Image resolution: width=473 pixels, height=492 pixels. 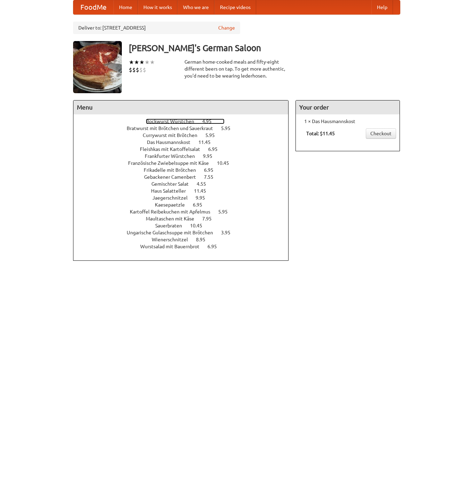 I want to click on a: Bratwurst mit Brötchen und Sauerkraut 5.95, so click(x=185, y=128).